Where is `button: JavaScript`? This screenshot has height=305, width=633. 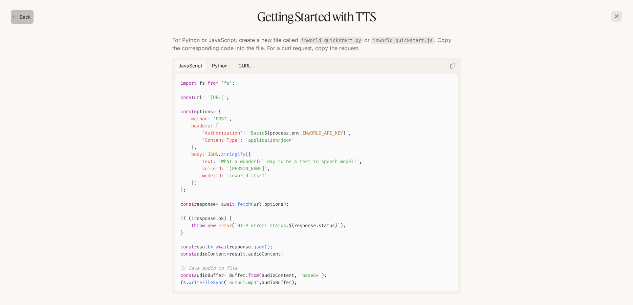
button: JavaScript is located at coordinates (190, 66).